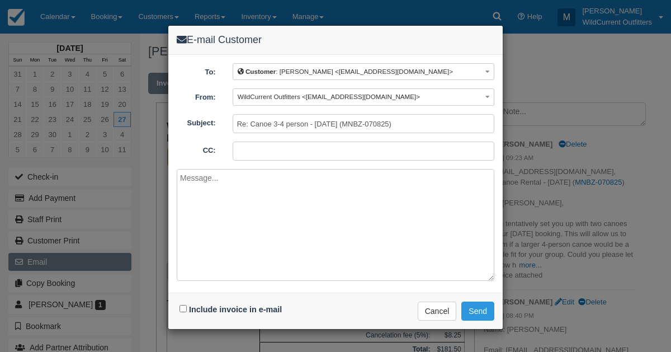 Image resolution: width=671 pixels, height=352 pixels. Describe the element at coordinates (261, 71) in the screenshot. I see `b: Customer` at that location.